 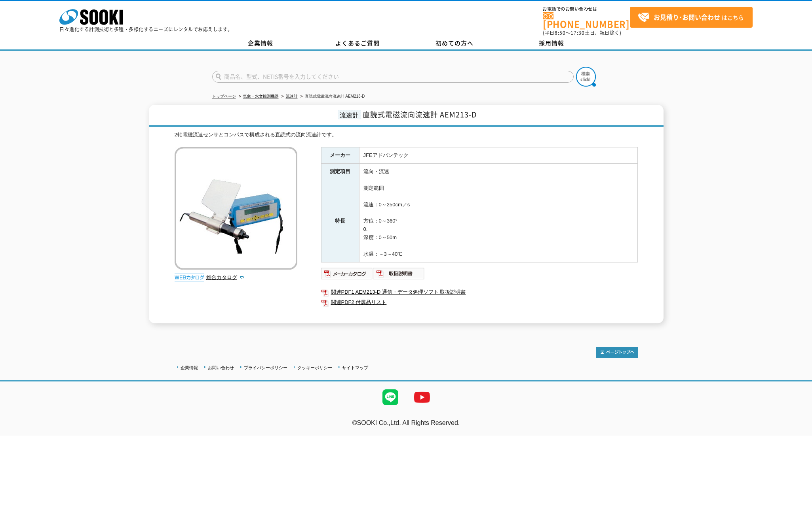 What do you see at coordinates (340, 221) in the screenshot?
I see `th: 特長` at bounding box center [340, 221].